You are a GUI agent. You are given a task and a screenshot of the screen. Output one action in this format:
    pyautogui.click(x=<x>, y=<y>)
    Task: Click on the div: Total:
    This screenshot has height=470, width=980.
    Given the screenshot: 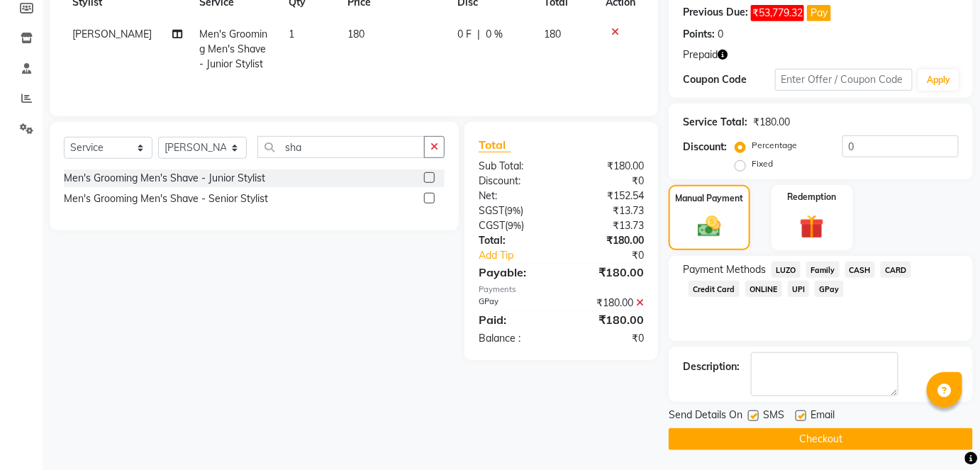 What is the action you would take?
    pyautogui.click(x=514, y=241)
    